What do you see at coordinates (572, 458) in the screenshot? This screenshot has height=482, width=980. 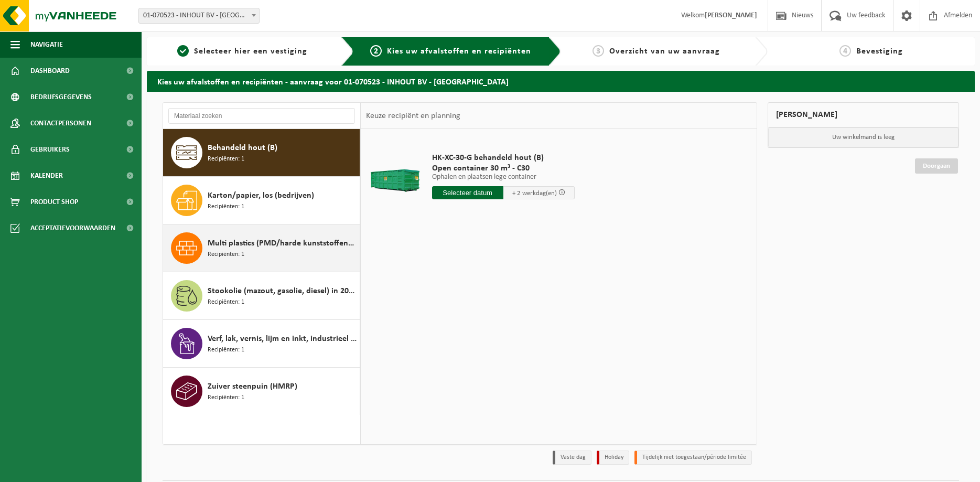 I see `li: Vaste dag` at bounding box center [572, 458].